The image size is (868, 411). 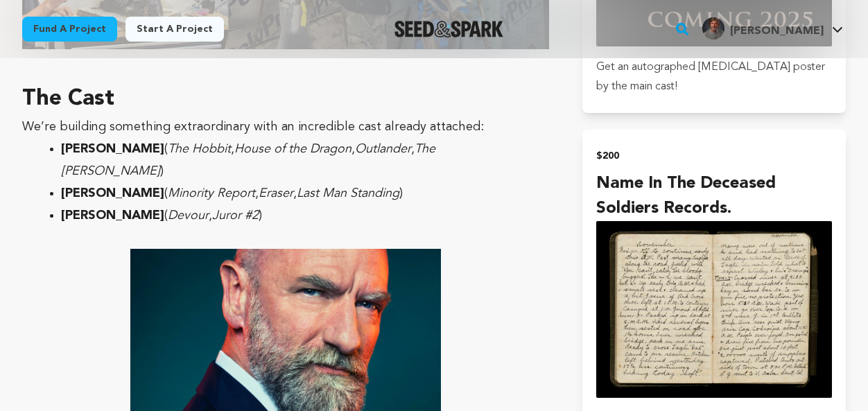 I want to click on div: Scott H.'s Profile, so click(x=763, y=29).